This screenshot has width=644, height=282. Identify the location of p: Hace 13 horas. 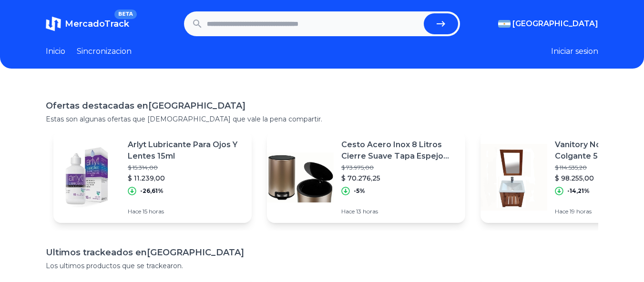
(400, 212).